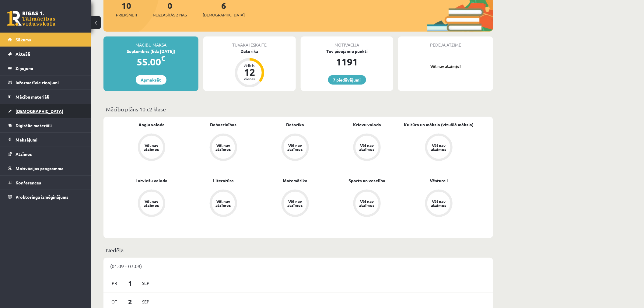  What do you see at coordinates (151, 80) in the screenshot?
I see `a: Apmaksāt` at bounding box center [151, 80].